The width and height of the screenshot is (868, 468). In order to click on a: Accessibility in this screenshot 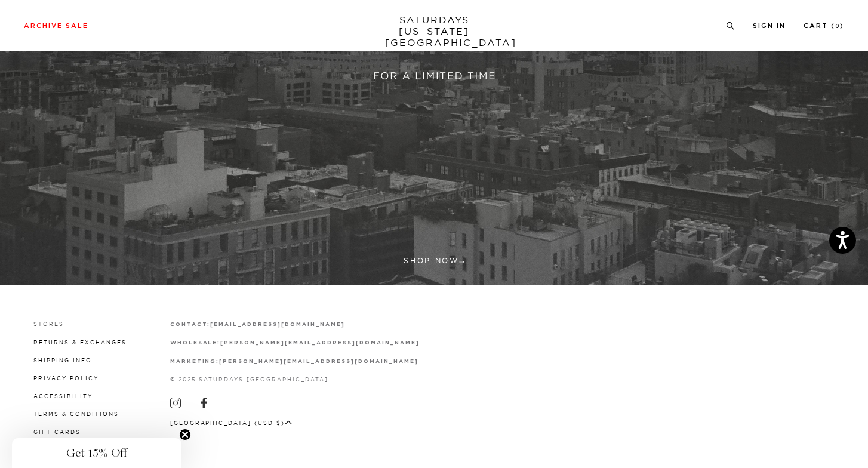, I will do `click(63, 396)`.